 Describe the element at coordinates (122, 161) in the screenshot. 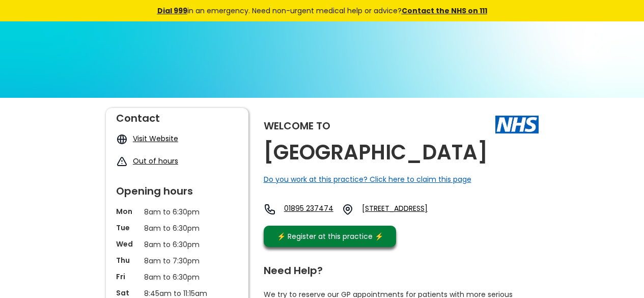

I see `img: exclamation icon` at that location.